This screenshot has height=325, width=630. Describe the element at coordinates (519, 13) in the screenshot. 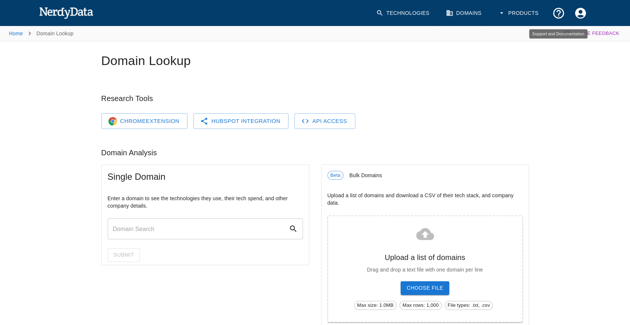

I see `button: Products` at that location.